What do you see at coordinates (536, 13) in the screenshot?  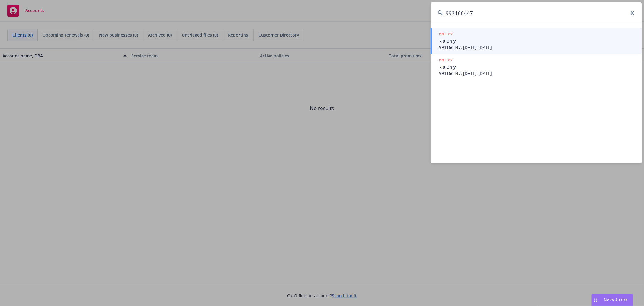 I see `input: Search...` at bounding box center [536, 13].